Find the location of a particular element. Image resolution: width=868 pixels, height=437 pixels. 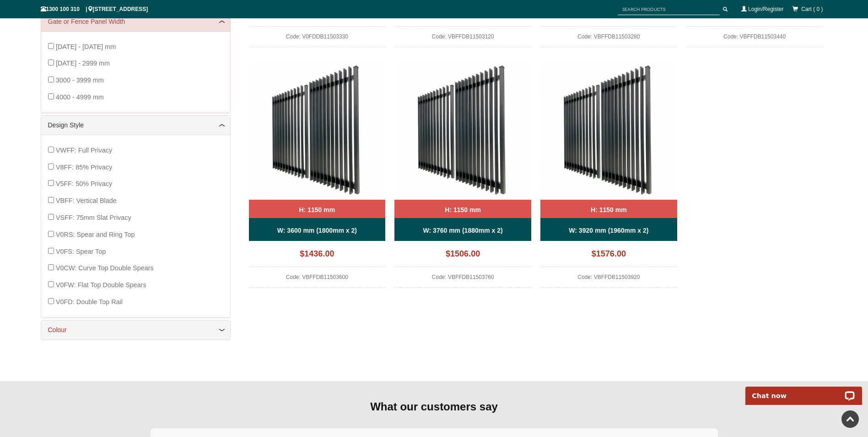

a: Login/Register is located at coordinates (766, 9).